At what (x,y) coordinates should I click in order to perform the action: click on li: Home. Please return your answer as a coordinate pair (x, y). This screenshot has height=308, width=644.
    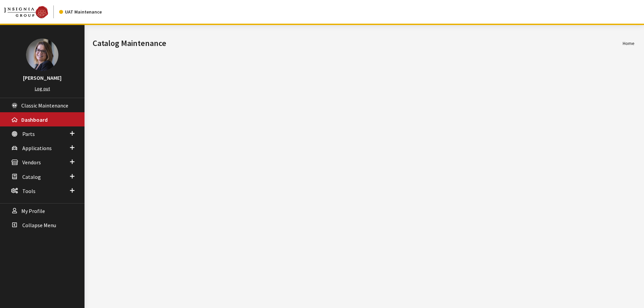
    Looking at the image, I should click on (628, 43).